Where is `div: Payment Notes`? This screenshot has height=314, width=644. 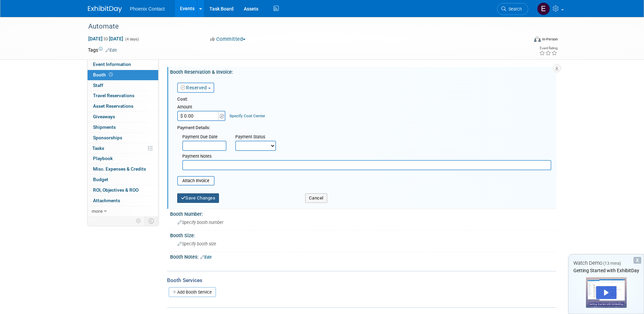 div: Payment Notes is located at coordinates (367, 157).